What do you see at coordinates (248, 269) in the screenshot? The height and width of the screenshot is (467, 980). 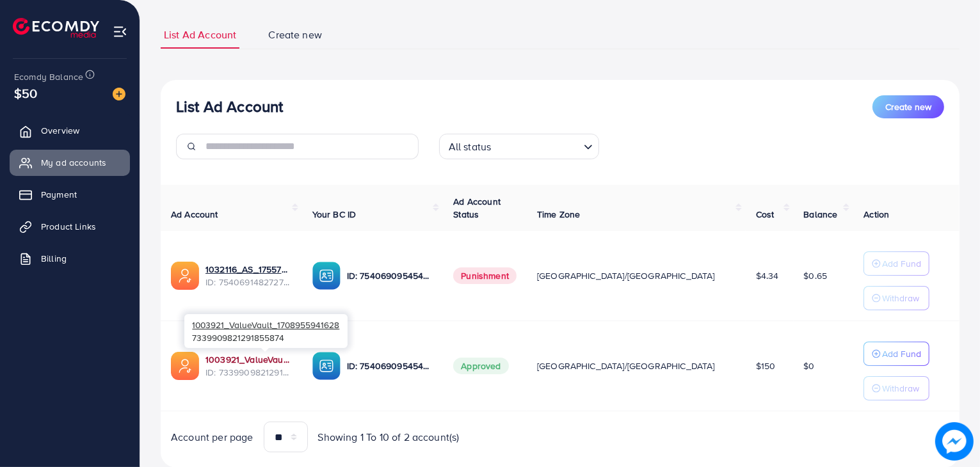 I see `a: 1032116_AS_1755704222613` at bounding box center [248, 269].